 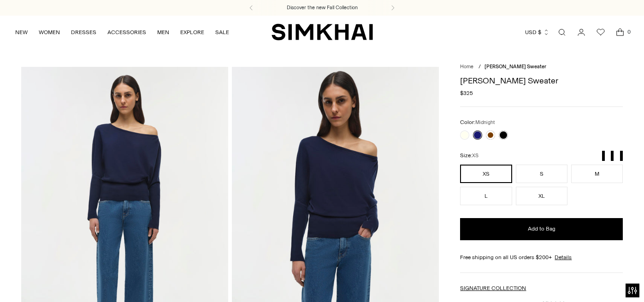 I want to click on span: 0, so click(x=629, y=32).